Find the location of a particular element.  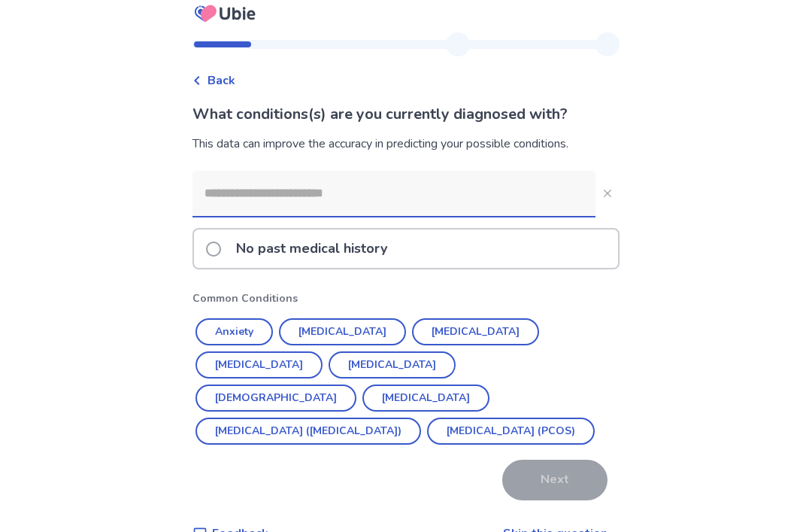

button: Next is located at coordinates (555, 480).